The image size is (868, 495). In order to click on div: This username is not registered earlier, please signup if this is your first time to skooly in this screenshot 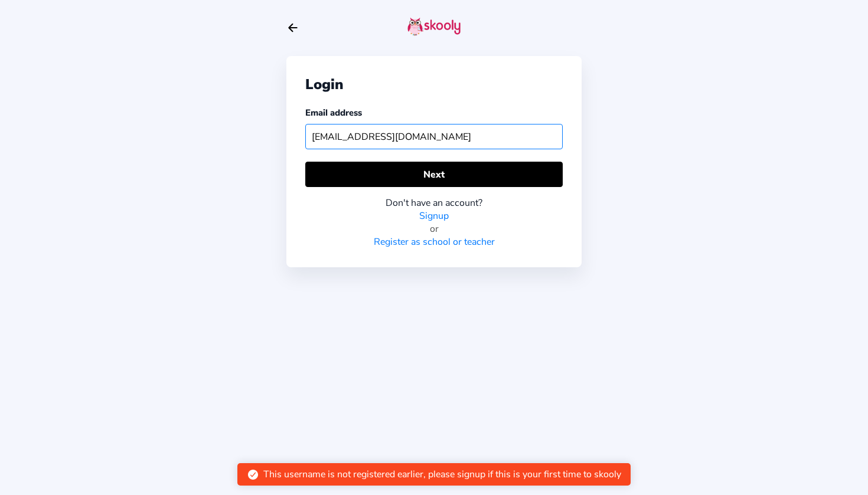, I will do `click(442, 475)`.